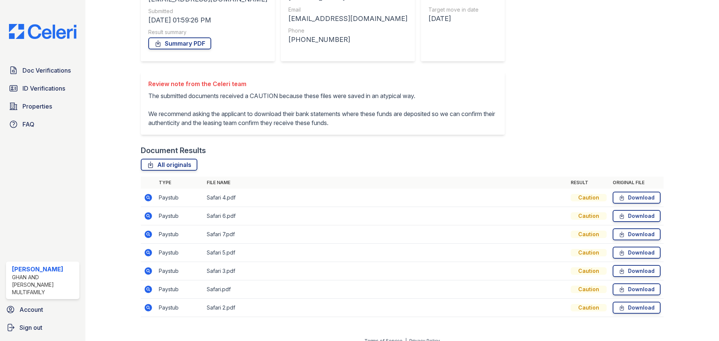 The width and height of the screenshot is (719, 341). Describe the element at coordinates (588, 183) in the screenshot. I see `th: Result` at that location.